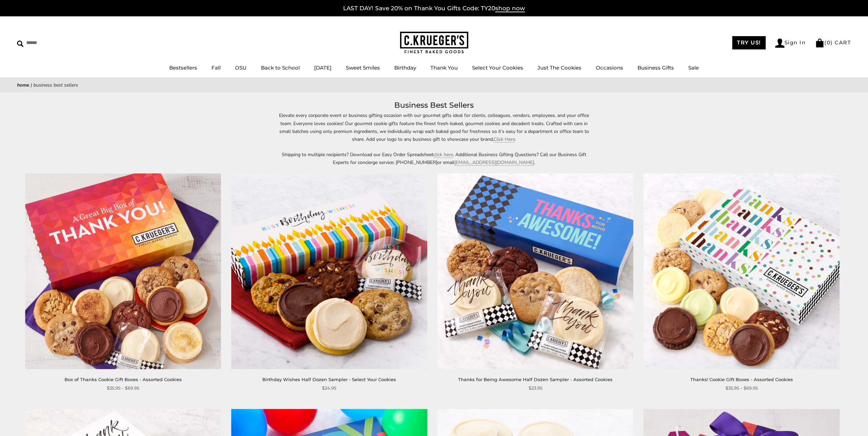 This screenshot has height=436, width=868. Describe the element at coordinates (123, 271) in the screenshot. I see `img: Box of Thanks Cookie Gift Boxes - Assorted Cookies` at that location.